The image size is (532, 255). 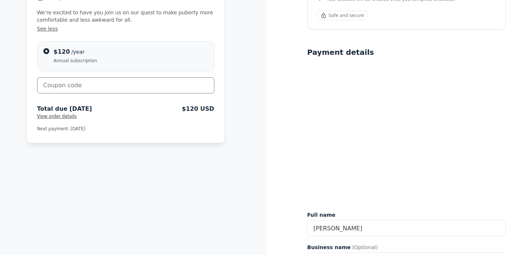 I want to click on button: See less, so click(x=126, y=29).